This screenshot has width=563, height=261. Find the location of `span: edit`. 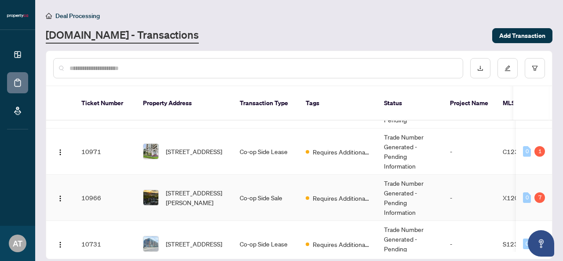

span: edit is located at coordinates (507, 68).